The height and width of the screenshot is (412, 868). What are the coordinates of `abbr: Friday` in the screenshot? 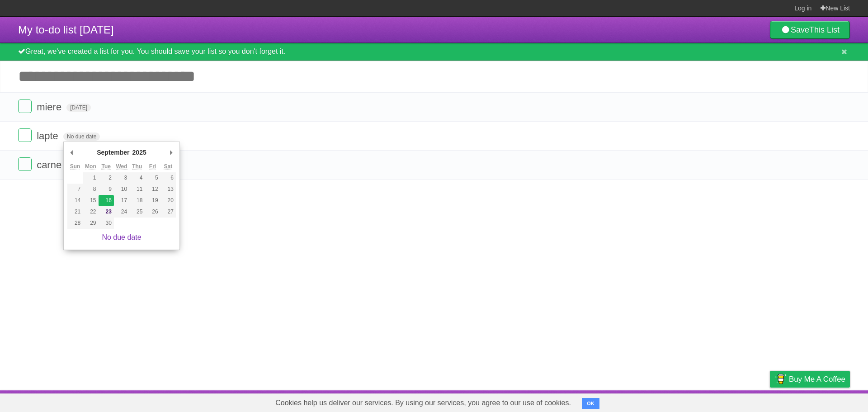 It's located at (152, 167).